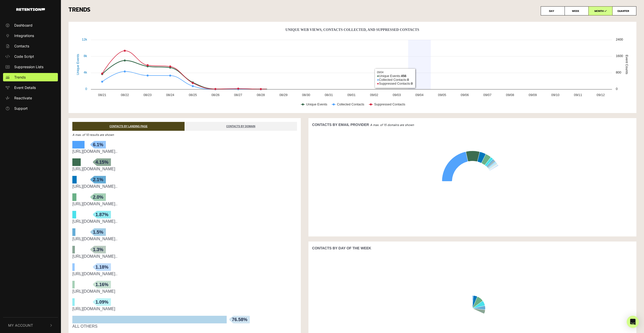  Describe the element at coordinates (98, 180) in the screenshot. I see `span: 2.1%` at that location.